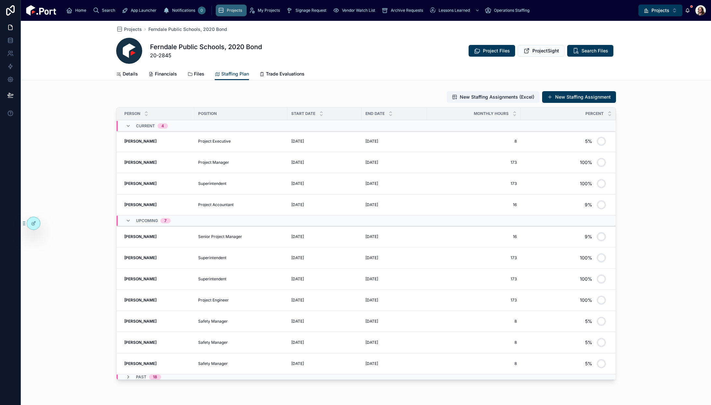 The image size is (711, 405). Describe the element at coordinates (147, 221) in the screenshot. I see `span: Upcoming` at that location.